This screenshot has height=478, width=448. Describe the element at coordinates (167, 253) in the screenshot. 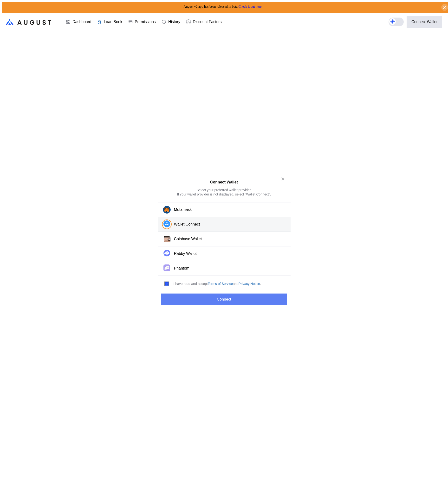

I see `img: Rabby Wallet` at that location.